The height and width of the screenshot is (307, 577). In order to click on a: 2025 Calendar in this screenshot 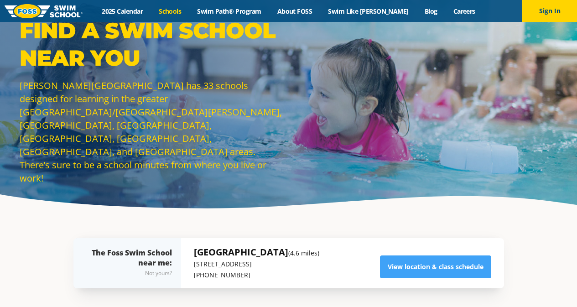, I will do `click(122, 11)`.